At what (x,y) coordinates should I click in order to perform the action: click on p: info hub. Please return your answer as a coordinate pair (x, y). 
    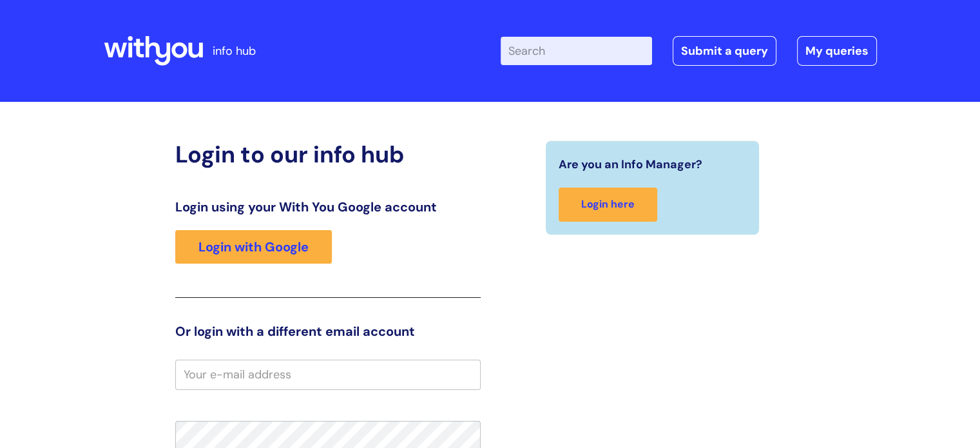
    Looking at the image, I should click on (234, 51).